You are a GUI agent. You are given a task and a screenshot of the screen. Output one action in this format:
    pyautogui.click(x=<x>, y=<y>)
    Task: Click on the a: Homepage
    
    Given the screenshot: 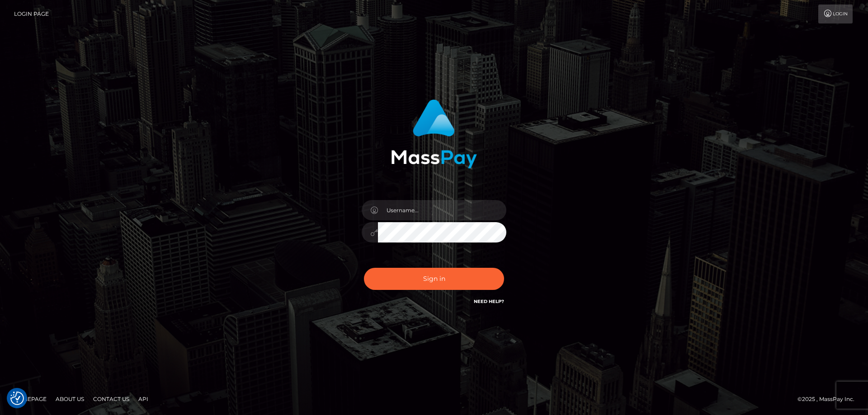 What is the action you would take?
    pyautogui.click(x=30, y=398)
    